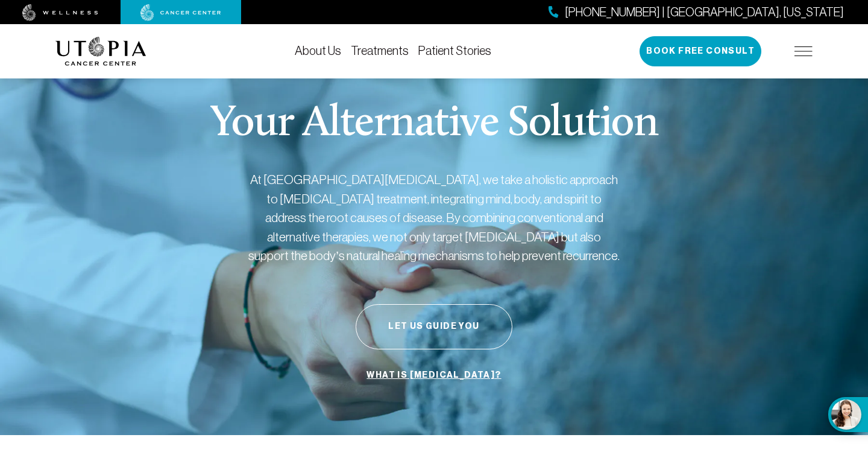  Describe the element at coordinates (318, 50) in the screenshot. I see `a: About Us` at that location.